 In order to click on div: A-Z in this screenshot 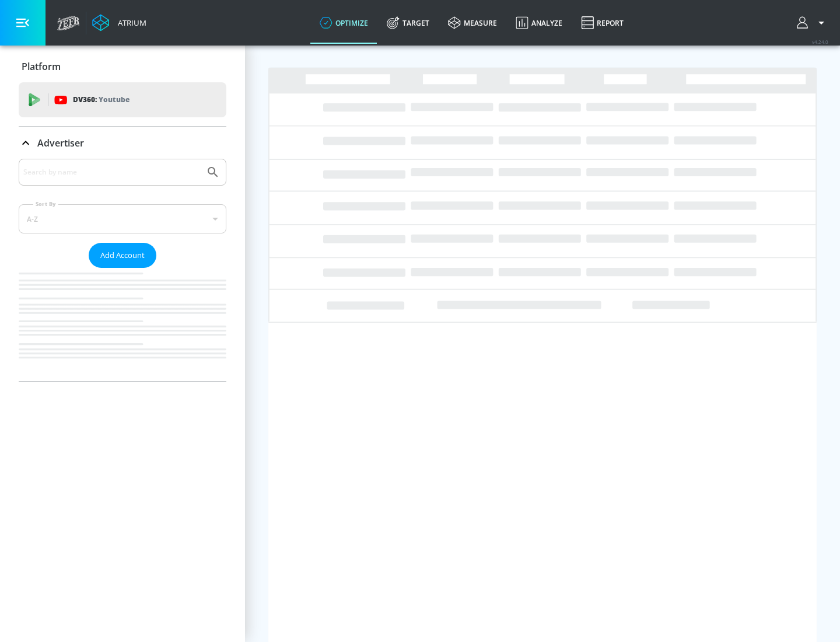, I will do `click(123, 219)`.